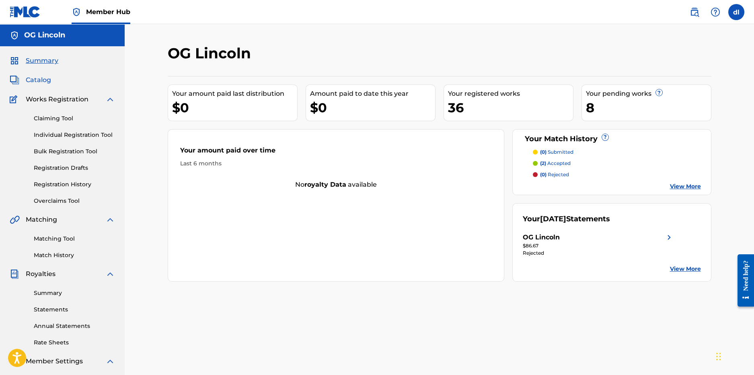 The width and height of the screenshot is (754, 375). What do you see at coordinates (694, 12) in the screenshot?
I see `img: search` at bounding box center [694, 12].